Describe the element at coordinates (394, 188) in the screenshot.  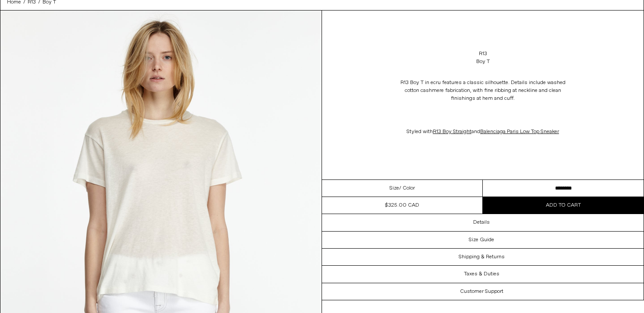
I see `span: Size` at that location.